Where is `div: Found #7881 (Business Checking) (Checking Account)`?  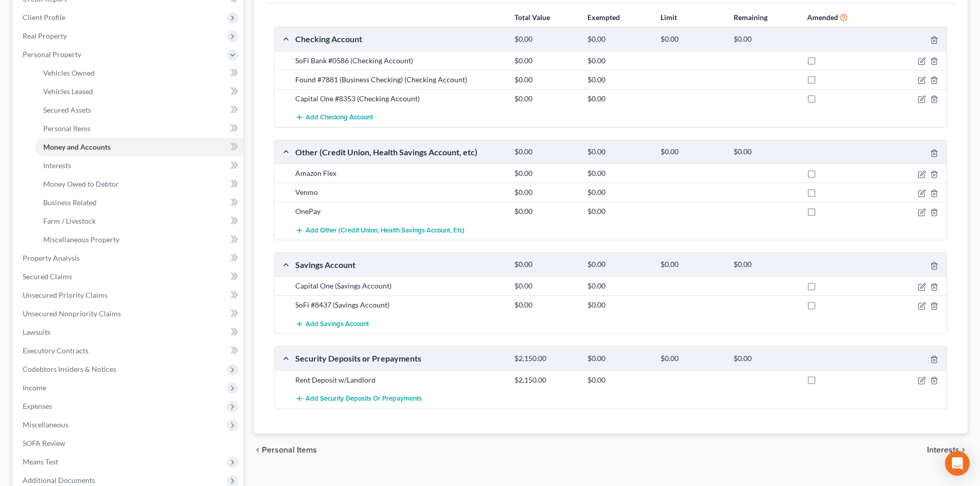
div: Found #7881 (Business Checking) (Checking Account) is located at coordinates (400, 80).